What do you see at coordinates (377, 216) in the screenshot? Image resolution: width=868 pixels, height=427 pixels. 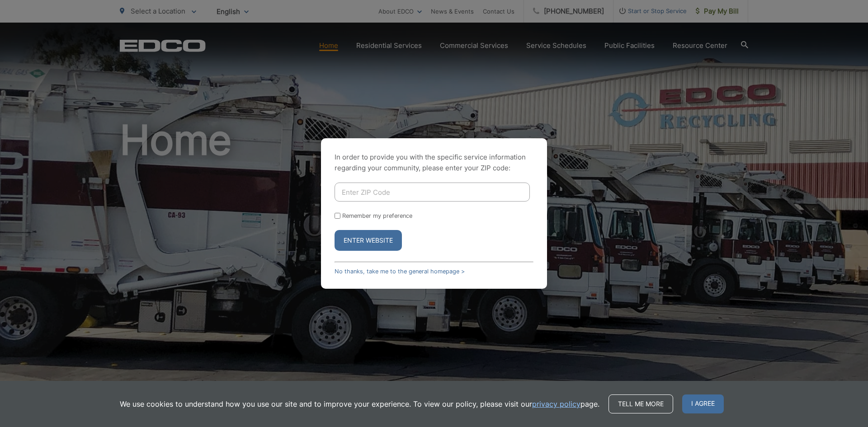 I see `label: Remember my preference` at bounding box center [377, 216].